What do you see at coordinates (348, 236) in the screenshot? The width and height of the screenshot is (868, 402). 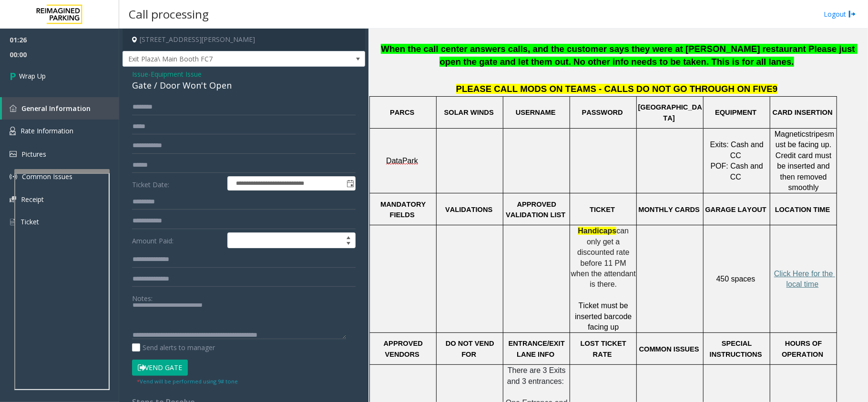 I see `span: Increase value` at bounding box center [348, 236].